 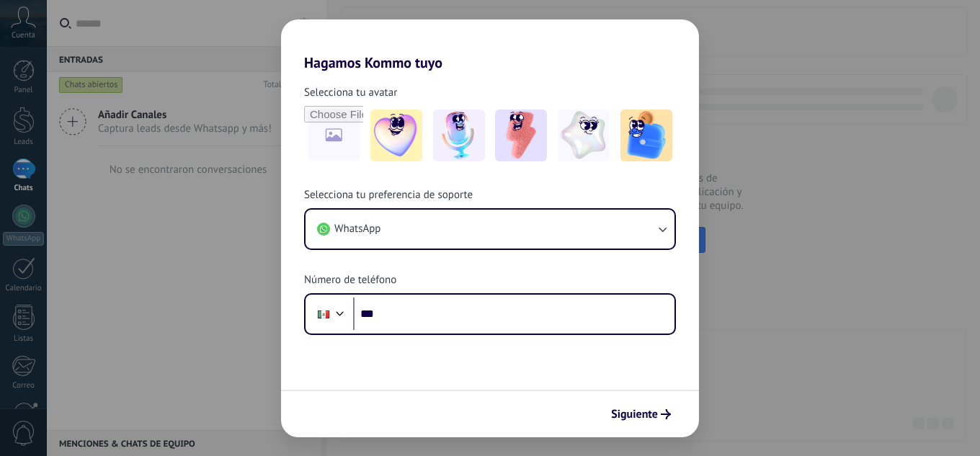 I want to click on img: -1.jpeg, so click(x=396, y=136).